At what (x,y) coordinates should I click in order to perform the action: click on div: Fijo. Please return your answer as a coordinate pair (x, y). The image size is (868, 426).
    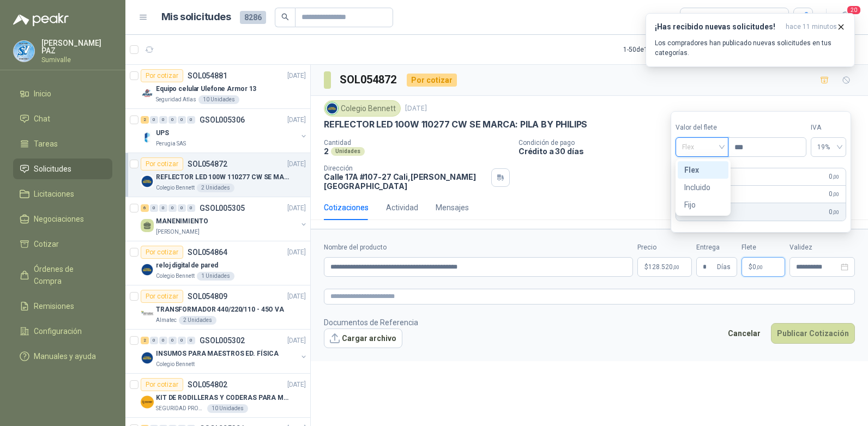
    Looking at the image, I should click on (702, 205).